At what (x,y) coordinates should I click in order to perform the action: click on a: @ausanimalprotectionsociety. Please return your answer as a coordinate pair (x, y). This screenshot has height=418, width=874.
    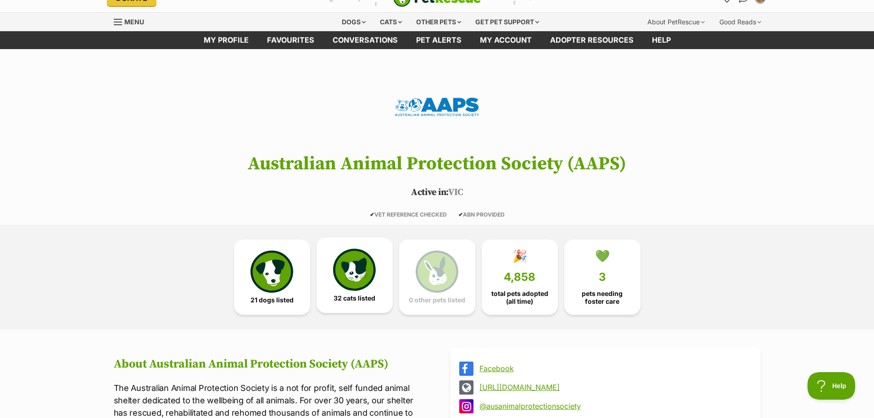
    Looking at the image, I should click on (614, 406).